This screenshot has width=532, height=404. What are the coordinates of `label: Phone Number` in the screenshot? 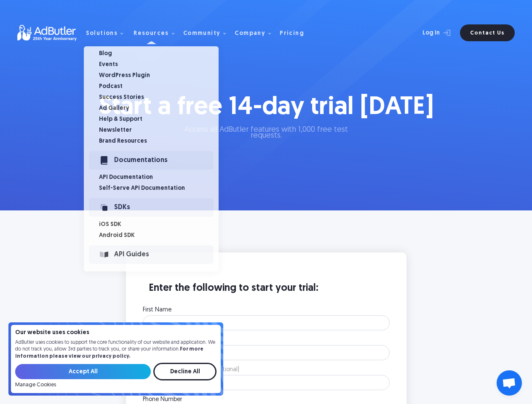 It's located at (266, 400).